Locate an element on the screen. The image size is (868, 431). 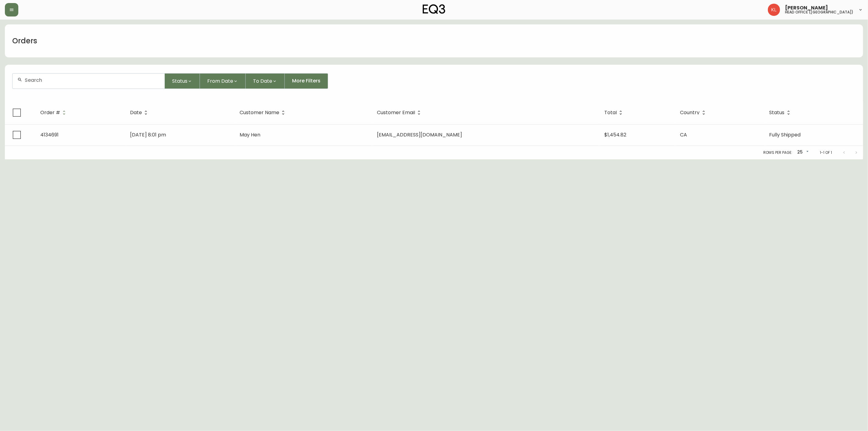
img: logo is located at coordinates (434, 9).